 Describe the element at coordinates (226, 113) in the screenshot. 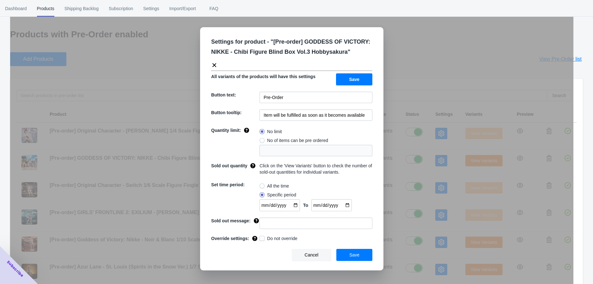

I see `span: Button tooltip:` at that location.